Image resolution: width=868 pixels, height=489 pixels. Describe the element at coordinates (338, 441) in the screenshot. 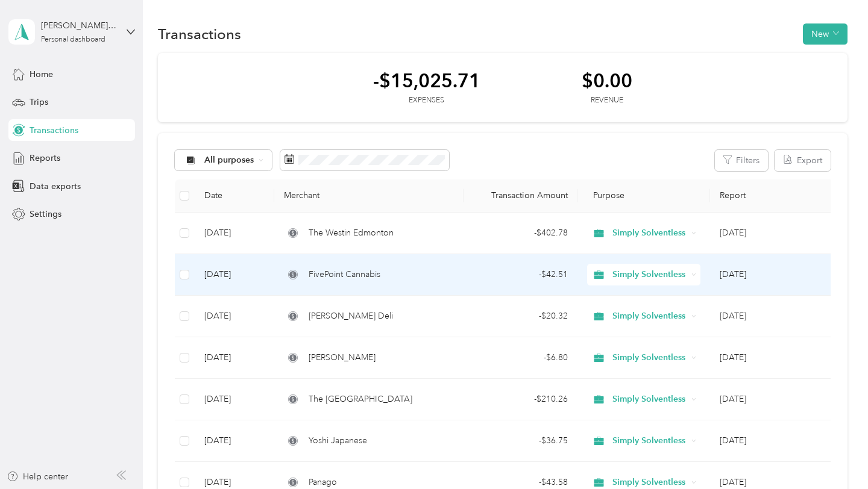

I see `span: Yoshi Japanese` at that location.